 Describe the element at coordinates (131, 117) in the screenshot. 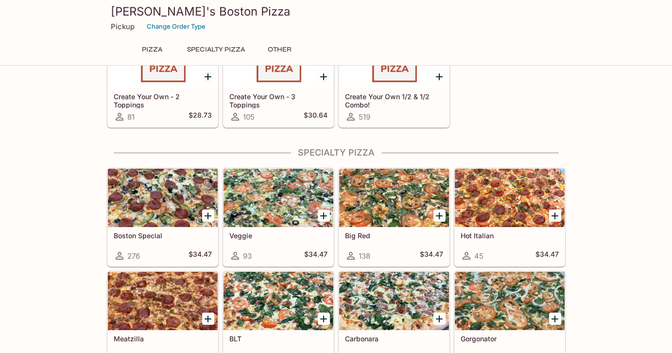

I see `span: 81` at that location.